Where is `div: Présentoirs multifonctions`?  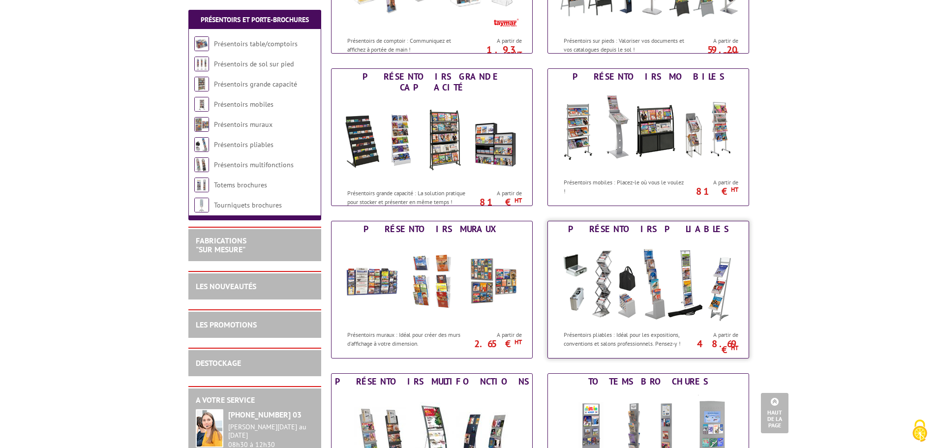
div: Présentoirs multifonctions is located at coordinates (432, 381).